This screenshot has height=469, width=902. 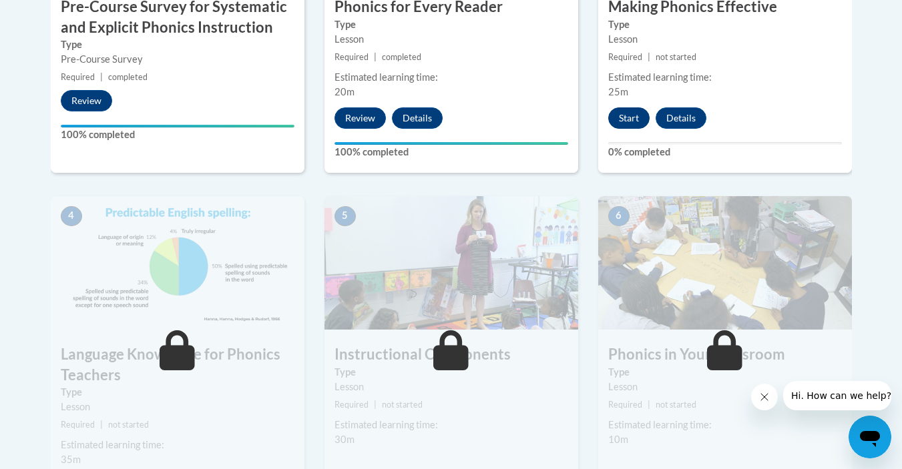 I want to click on h3: Phonics in Your Classroom, so click(x=725, y=354).